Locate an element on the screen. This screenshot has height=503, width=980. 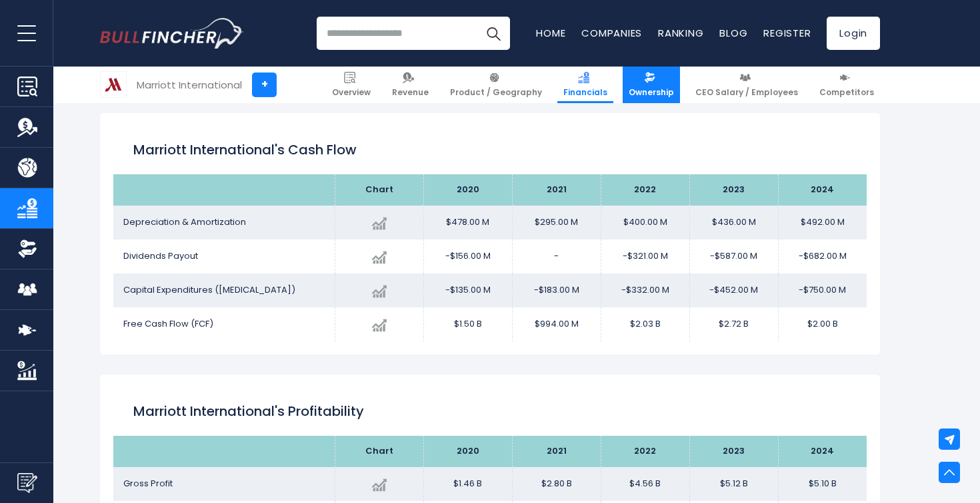
td: $994.00 M is located at coordinates (556, 324).